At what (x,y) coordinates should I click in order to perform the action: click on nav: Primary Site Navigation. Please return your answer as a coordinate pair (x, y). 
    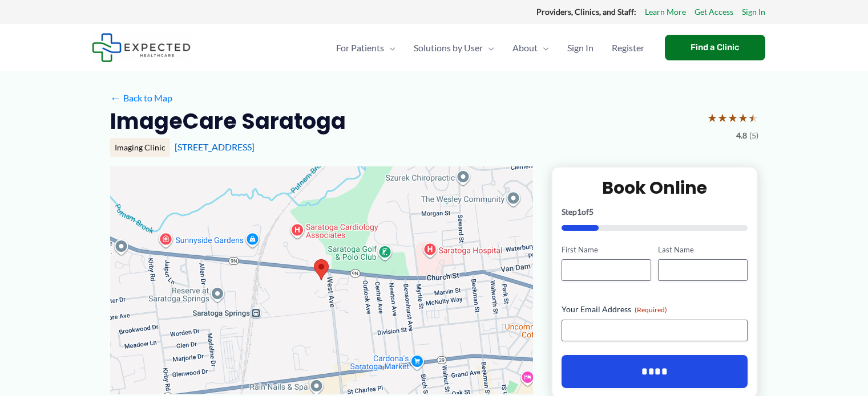
    Looking at the image, I should click on (490, 48).